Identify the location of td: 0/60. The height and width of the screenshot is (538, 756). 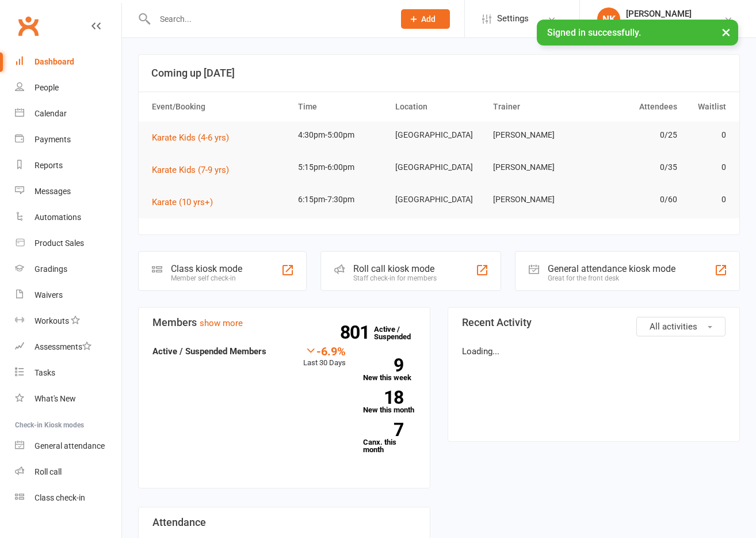
(634, 199).